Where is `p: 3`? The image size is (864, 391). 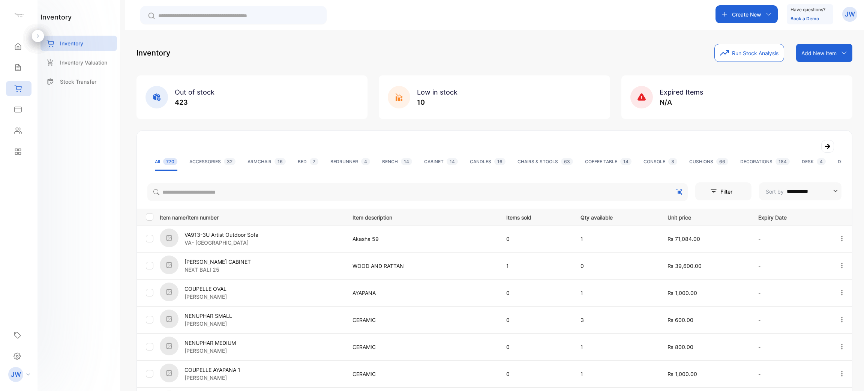
p: 3 is located at coordinates (616, 320).